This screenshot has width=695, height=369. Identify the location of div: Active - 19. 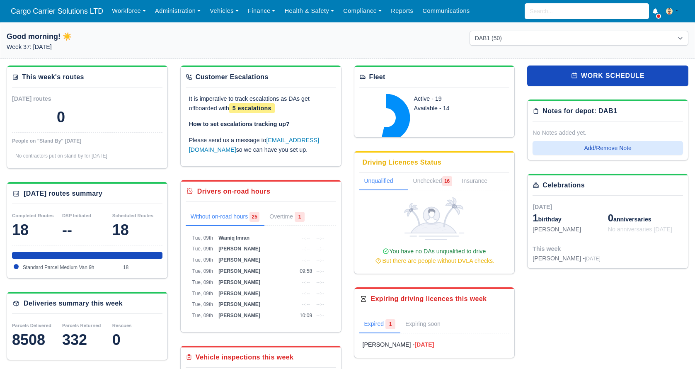
(451, 99).